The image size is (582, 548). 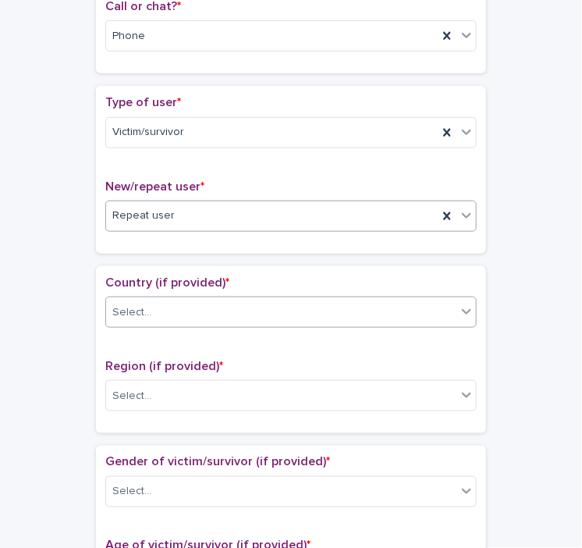 I want to click on span: Phone, so click(x=129, y=36).